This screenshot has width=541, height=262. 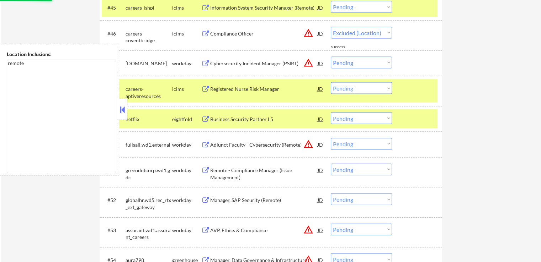 I want to click on div: Cybersecurity Incident Manager (PSIRT), so click(x=264, y=64).